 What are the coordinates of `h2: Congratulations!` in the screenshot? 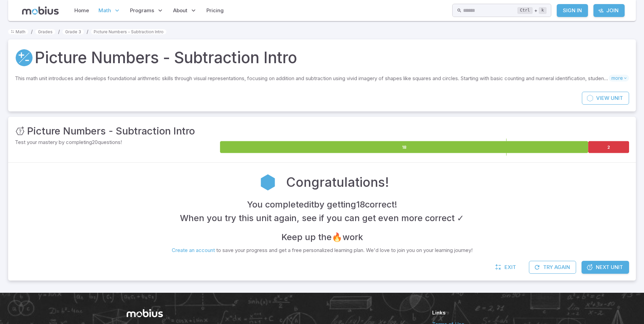 It's located at (338, 182).